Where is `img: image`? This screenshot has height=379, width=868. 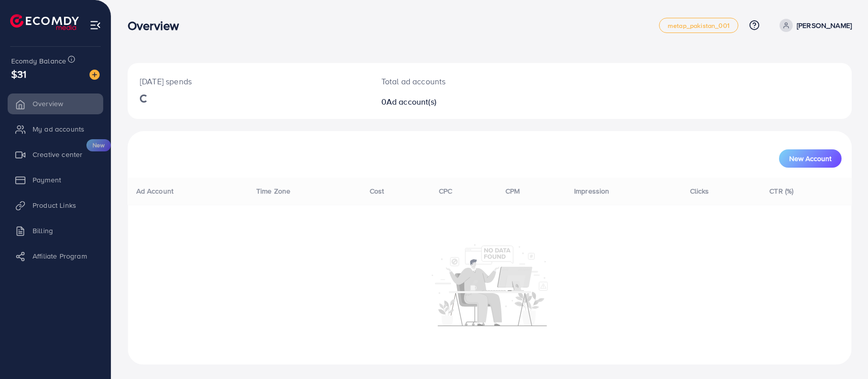
img: image is located at coordinates (95, 75).